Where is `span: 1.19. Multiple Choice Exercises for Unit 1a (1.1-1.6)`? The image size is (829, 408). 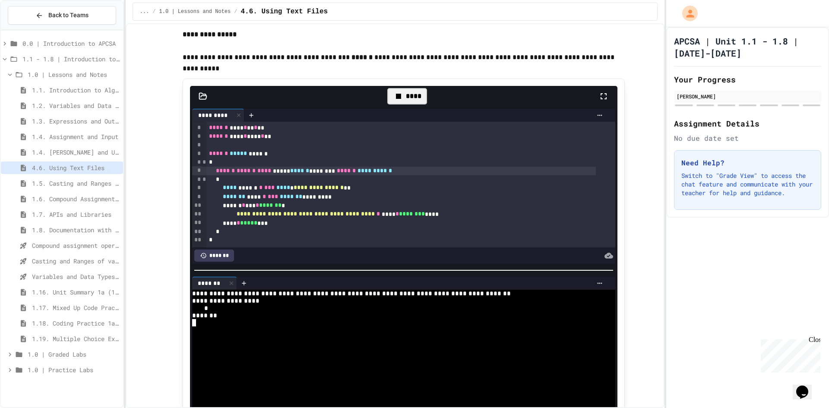 span: 1.19. Multiple Choice Exercises for Unit 1a (1.1-1.6) is located at coordinates (76, 339).